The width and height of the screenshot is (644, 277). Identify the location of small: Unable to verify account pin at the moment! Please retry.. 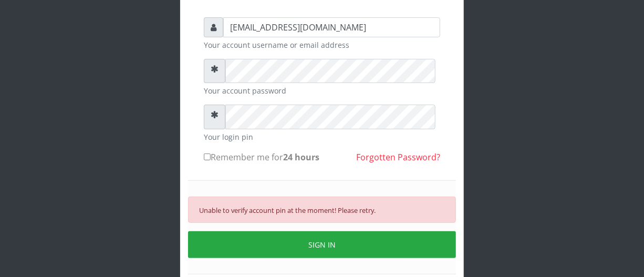
(287, 210).